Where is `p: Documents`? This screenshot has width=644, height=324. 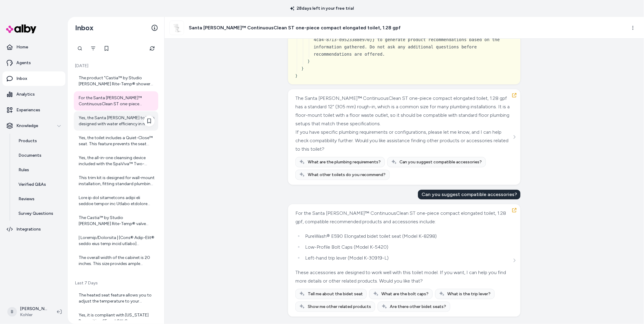
p: Documents is located at coordinates (30, 156).